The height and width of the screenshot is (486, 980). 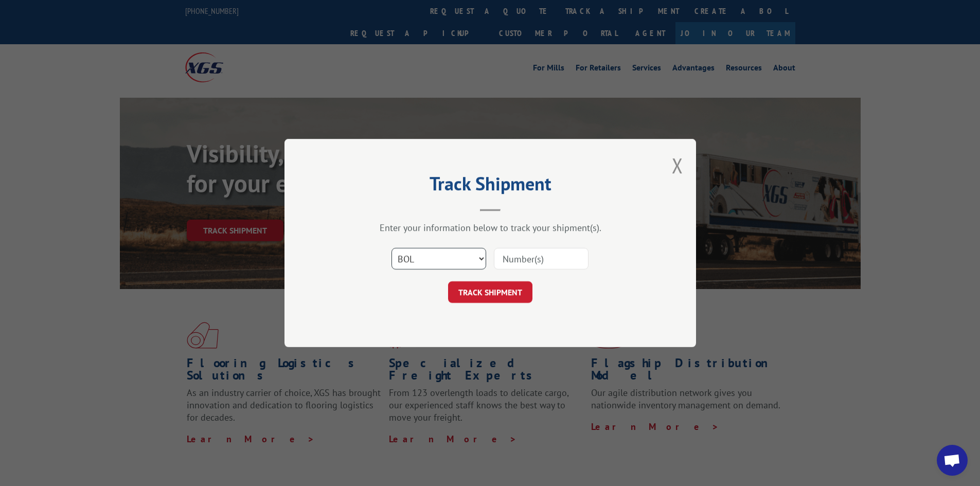 What do you see at coordinates (952, 461) in the screenshot?
I see `div: Open chat` at bounding box center [952, 461].